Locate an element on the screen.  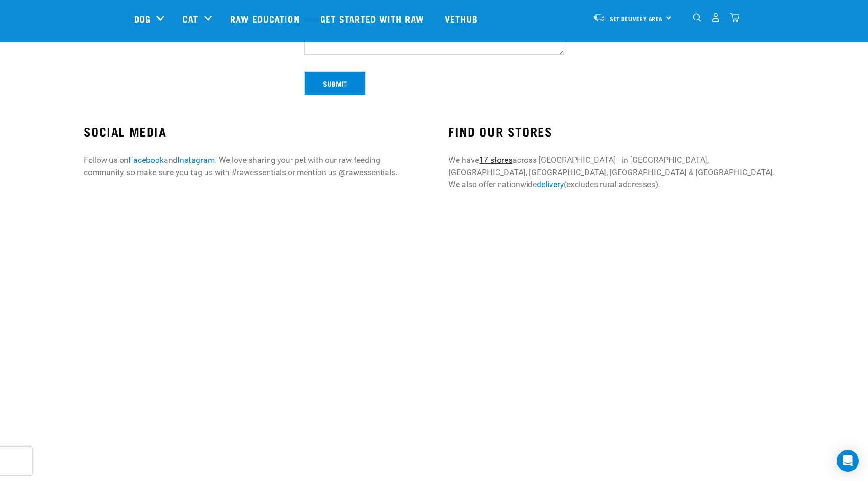
a: Dog is located at coordinates (142, 19).